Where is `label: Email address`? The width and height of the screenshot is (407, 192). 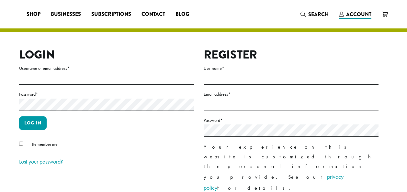 label: Email address is located at coordinates (291, 94).